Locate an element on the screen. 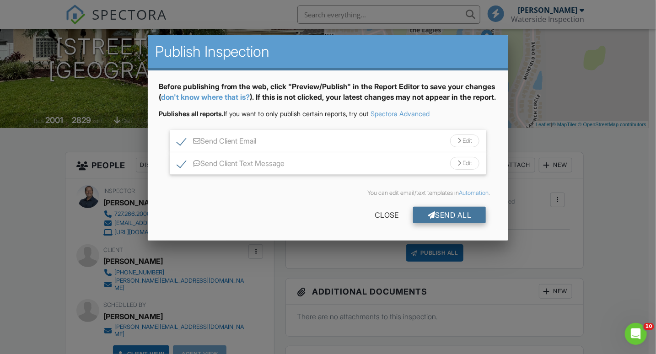 The height and width of the screenshot is (354, 656). span: If you want to only publish certain reports, try out is located at coordinates (264, 113).